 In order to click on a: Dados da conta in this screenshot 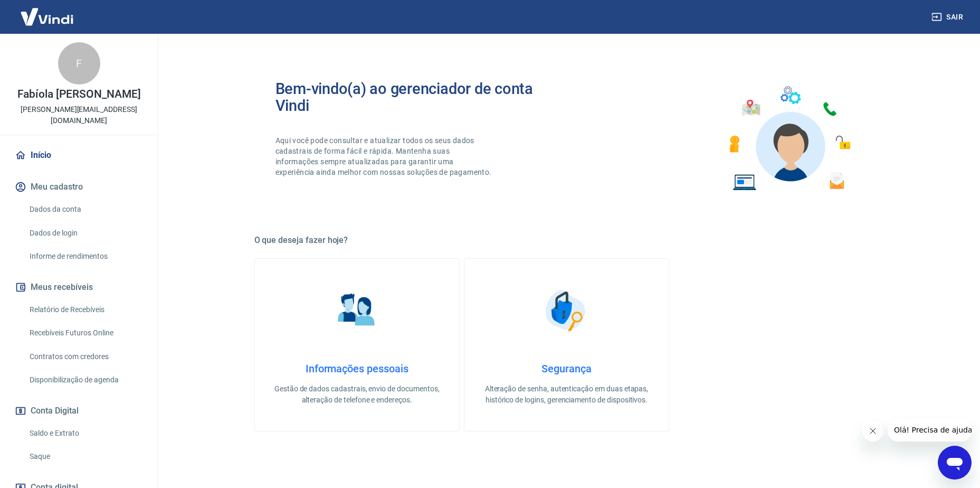, I will do `click(85, 209)`.